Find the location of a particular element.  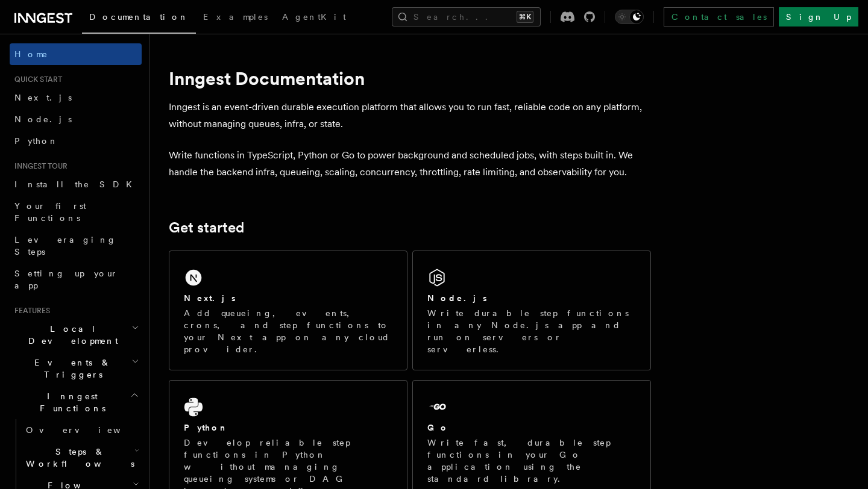

a: Home is located at coordinates (76, 54).